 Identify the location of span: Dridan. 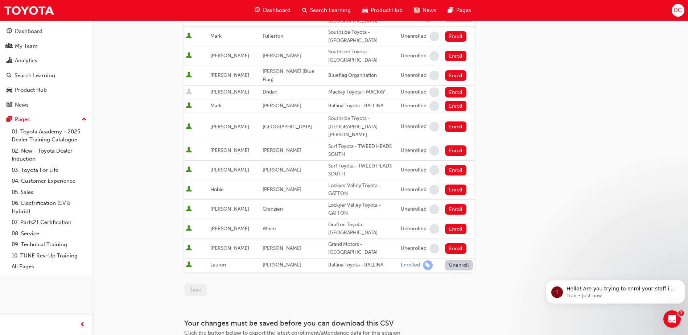
(270, 92).